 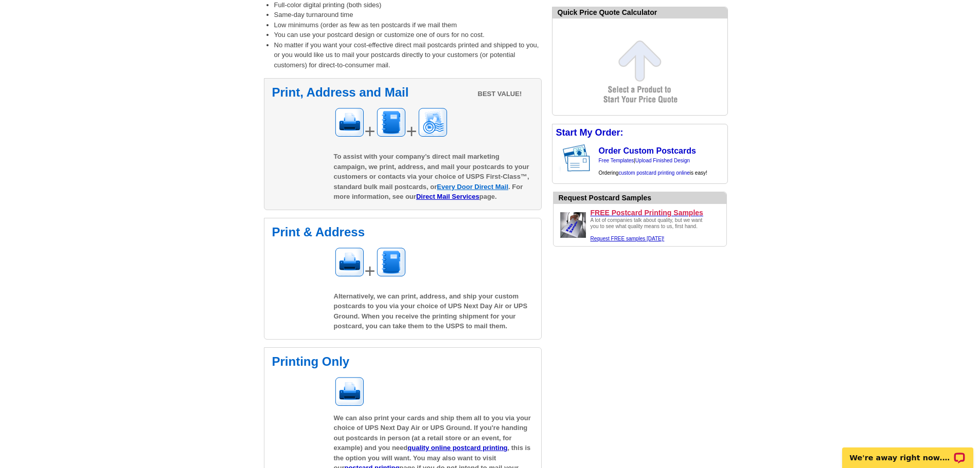 I want to click on span: BEST VALUE!, so click(x=500, y=94).